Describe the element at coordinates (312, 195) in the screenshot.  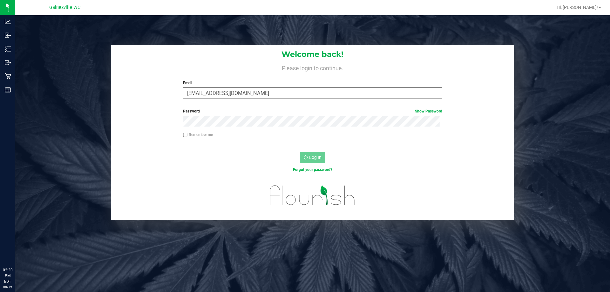
I see `img: flourish_logo.svg` at that location.